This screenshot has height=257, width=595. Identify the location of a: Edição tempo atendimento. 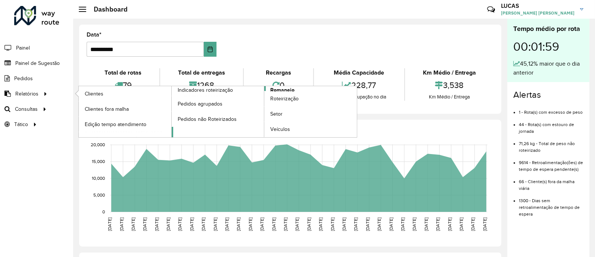
(125, 124).